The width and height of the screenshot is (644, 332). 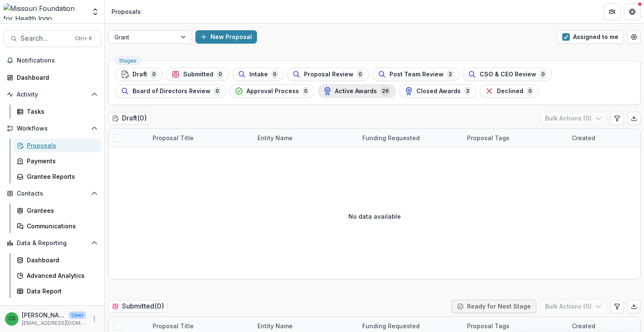 What do you see at coordinates (612, 11) in the screenshot?
I see `button: Partners` at bounding box center [612, 11].